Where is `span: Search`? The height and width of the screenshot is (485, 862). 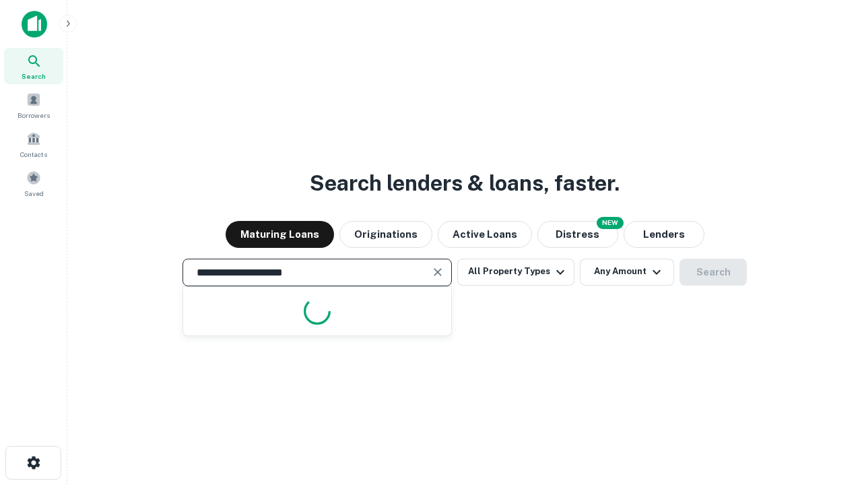 span: Search is located at coordinates (34, 76).